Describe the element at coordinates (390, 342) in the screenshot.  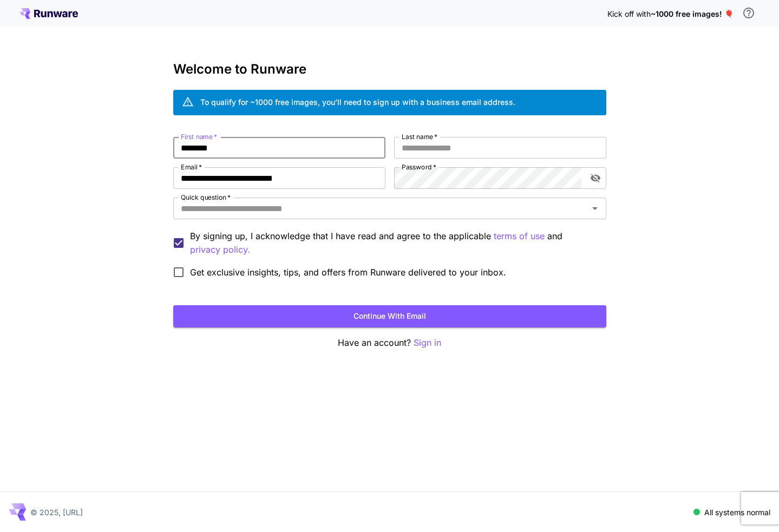
I see `p: Have an account?` at that location.